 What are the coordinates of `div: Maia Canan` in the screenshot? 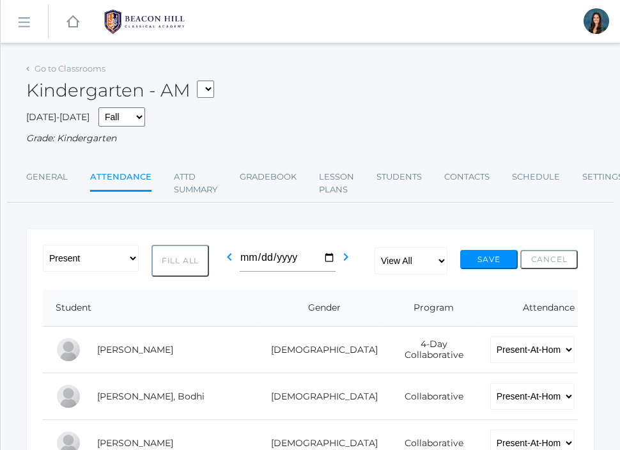 It's located at (68, 349).